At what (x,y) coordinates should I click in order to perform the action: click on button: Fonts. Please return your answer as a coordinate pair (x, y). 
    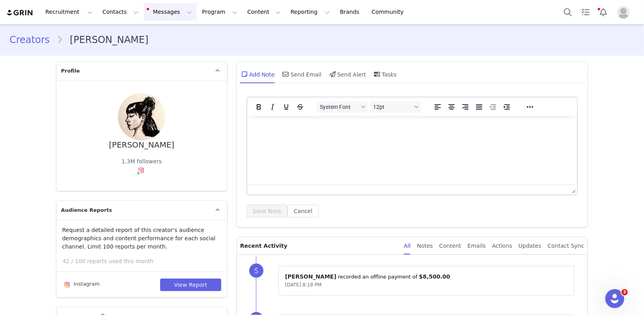
    Looking at the image, I should click on (343, 107).